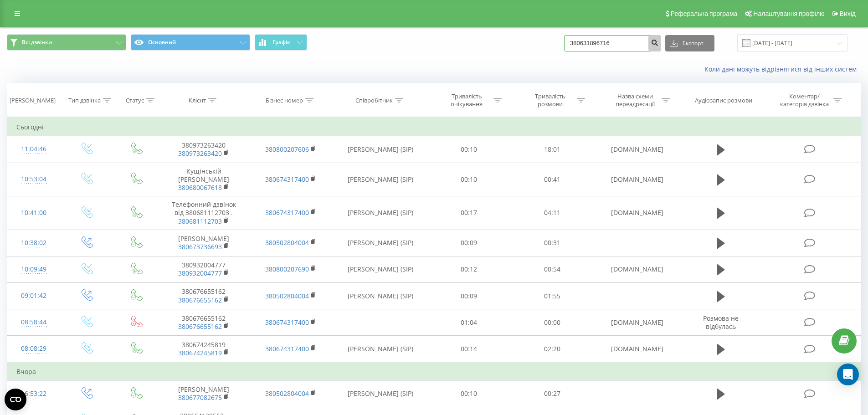 This screenshot has width=868, height=415. What do you see at coordinates (135, 100) in the screenshot?
I see `div: Статус` at bounding box center [135, 100].